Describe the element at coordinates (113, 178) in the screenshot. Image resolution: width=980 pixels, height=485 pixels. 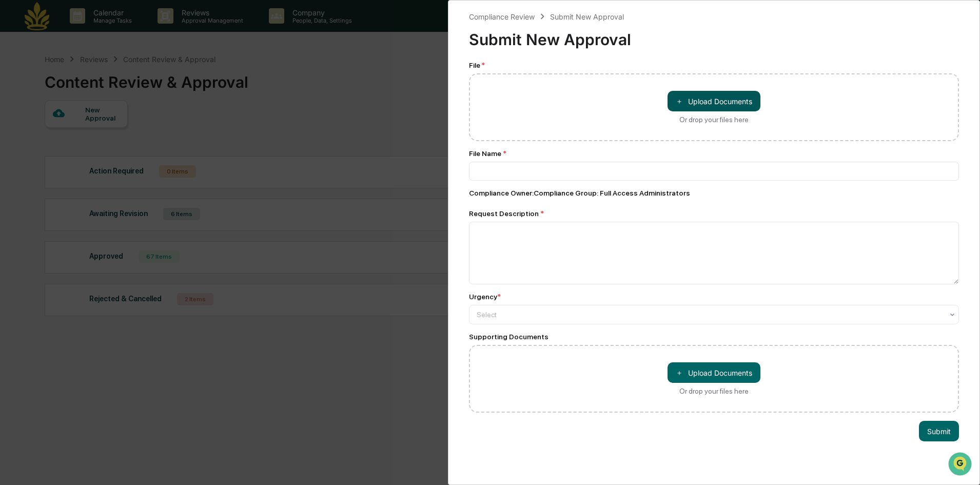
I see `span: Pylon` at that location.